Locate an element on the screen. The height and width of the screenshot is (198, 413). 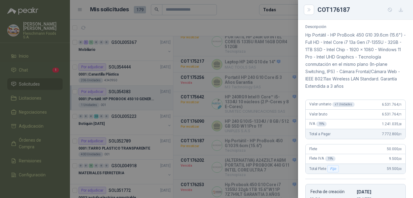
span: ,30 is located at coordinates (400, 124).